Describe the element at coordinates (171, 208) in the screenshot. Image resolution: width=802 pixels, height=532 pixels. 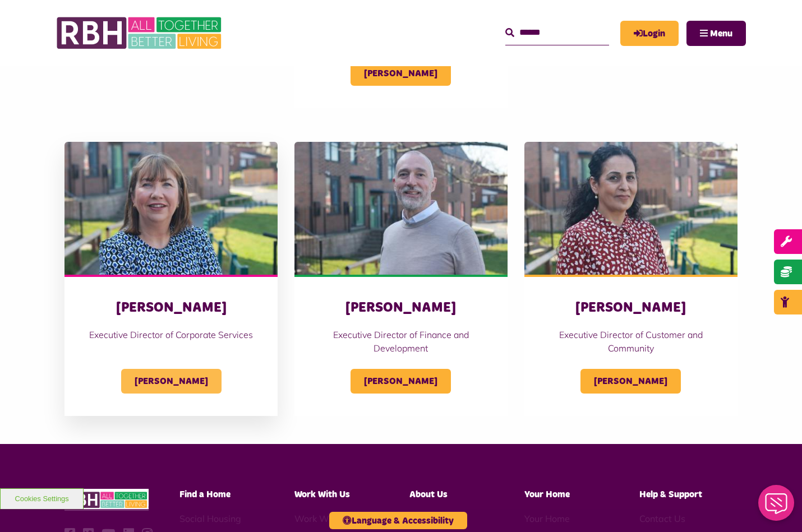
I see `img: Sandra Coleing (1)` at that location.